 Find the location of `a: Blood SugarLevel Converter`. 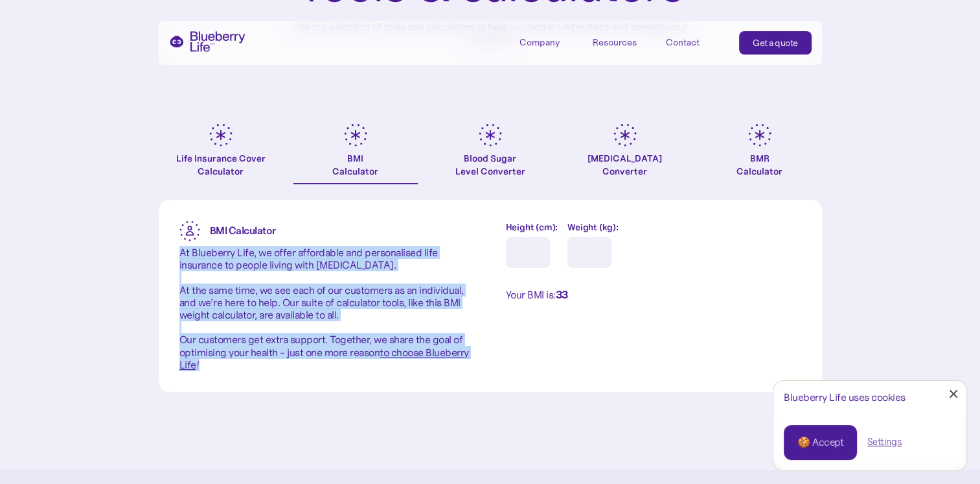

a: Blood SugarLevel Converter is located at coordinates (491, 154).